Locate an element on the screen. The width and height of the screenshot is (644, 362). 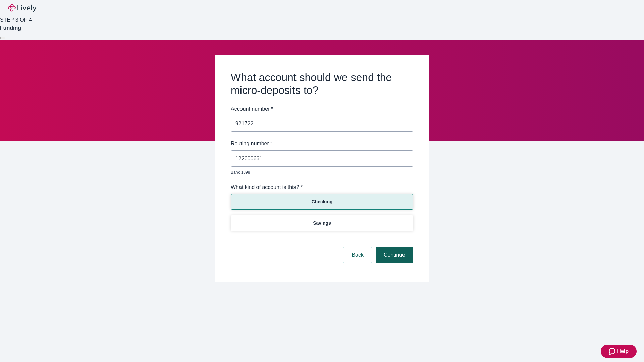
label: Routing number is located at coordinates (251, 144).